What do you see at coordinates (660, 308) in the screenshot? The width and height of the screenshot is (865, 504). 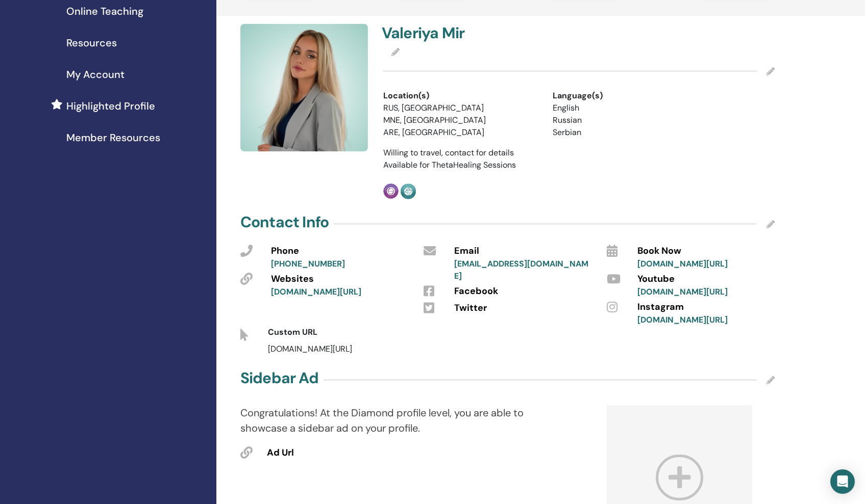 I see `span: Instagram` at bounding box center [660, 308].